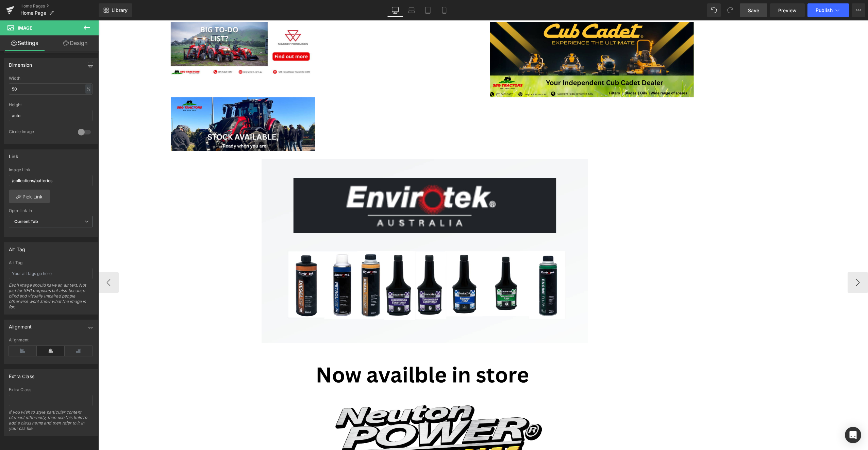 Image resolution: width=868 pixels, height=450 pixels. I want to click on span: Library, so click(120, 10).